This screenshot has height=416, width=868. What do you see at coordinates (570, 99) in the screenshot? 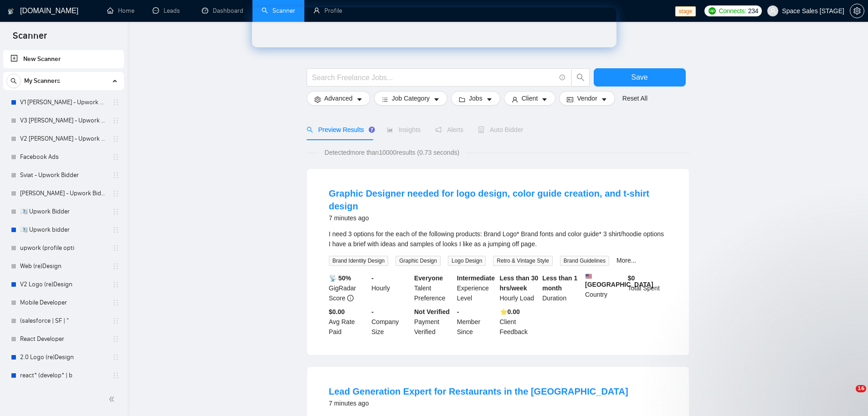
I see `span: idcard` at bounding box center [570, 99].